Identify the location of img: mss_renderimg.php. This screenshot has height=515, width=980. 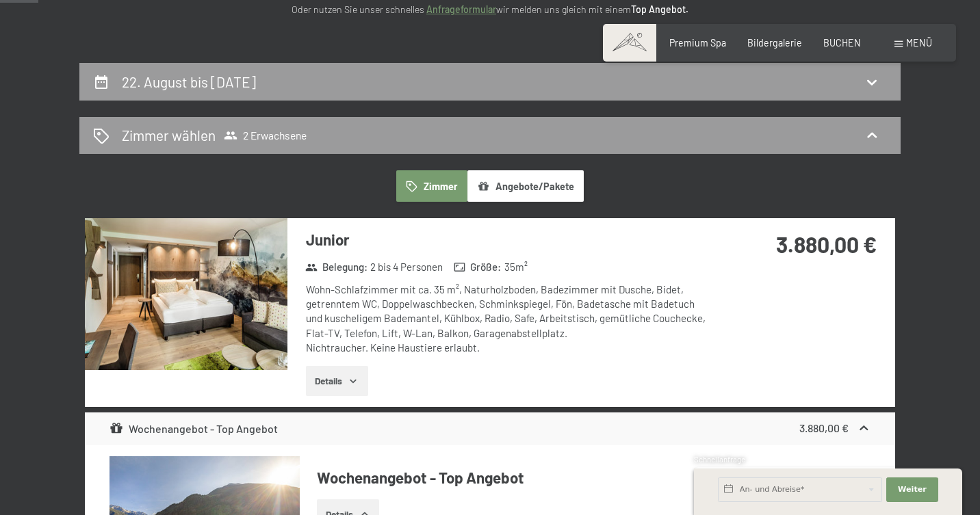
(186, 295).